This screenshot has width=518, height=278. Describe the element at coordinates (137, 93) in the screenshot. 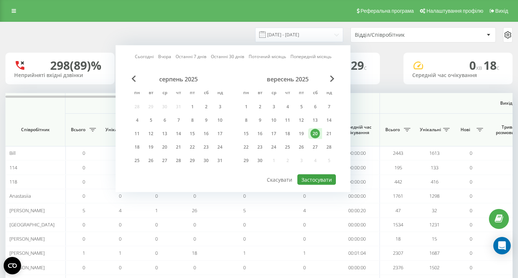

I see `abbr: понеділок` at that location.